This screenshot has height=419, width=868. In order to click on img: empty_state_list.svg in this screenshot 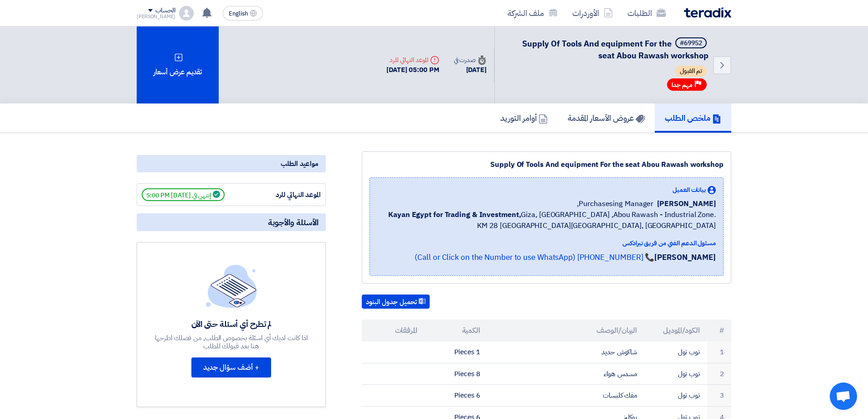, I will do `click(232, 286)`.